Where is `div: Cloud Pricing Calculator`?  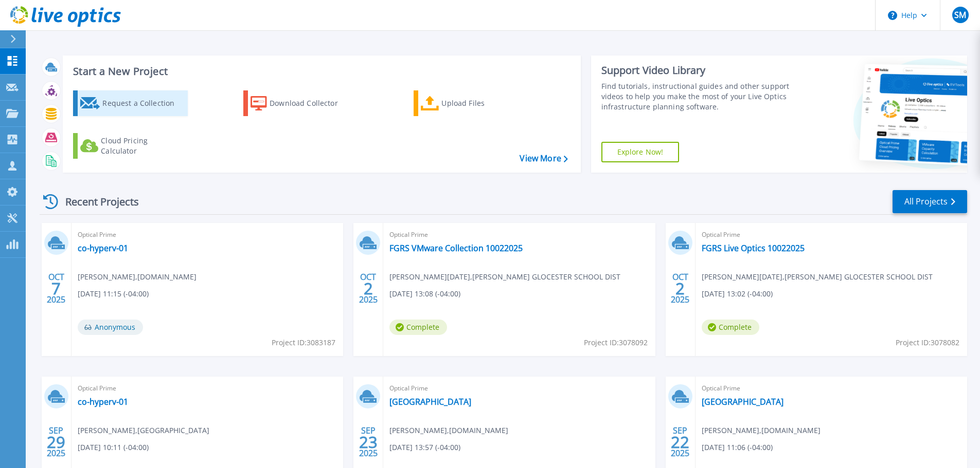
div: Cloud Pricing Calculator is located at coordinates (142, 146).